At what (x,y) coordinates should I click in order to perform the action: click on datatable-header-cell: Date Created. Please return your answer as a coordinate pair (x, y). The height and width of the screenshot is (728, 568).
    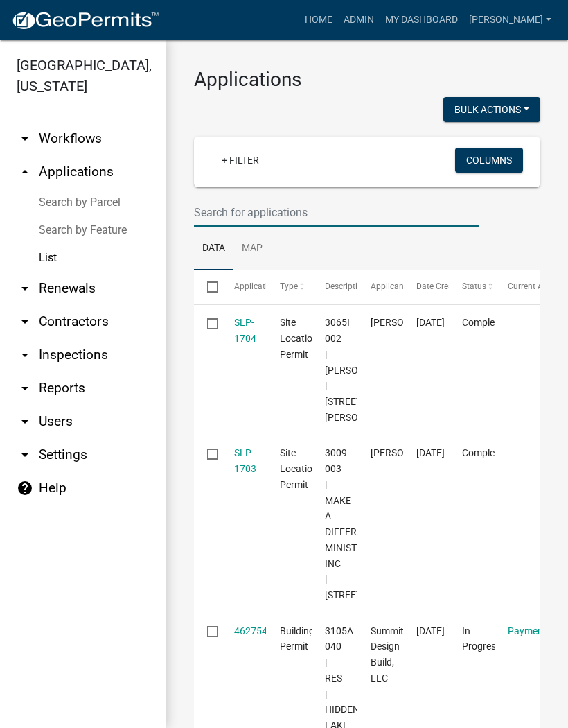
    Looking at the image, I should click on (426, 287).